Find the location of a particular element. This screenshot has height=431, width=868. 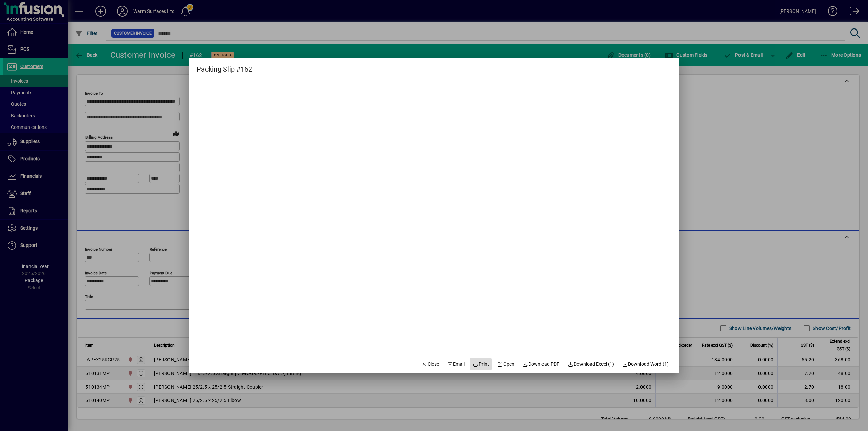

button: Email is located at coordinates (456, 364).